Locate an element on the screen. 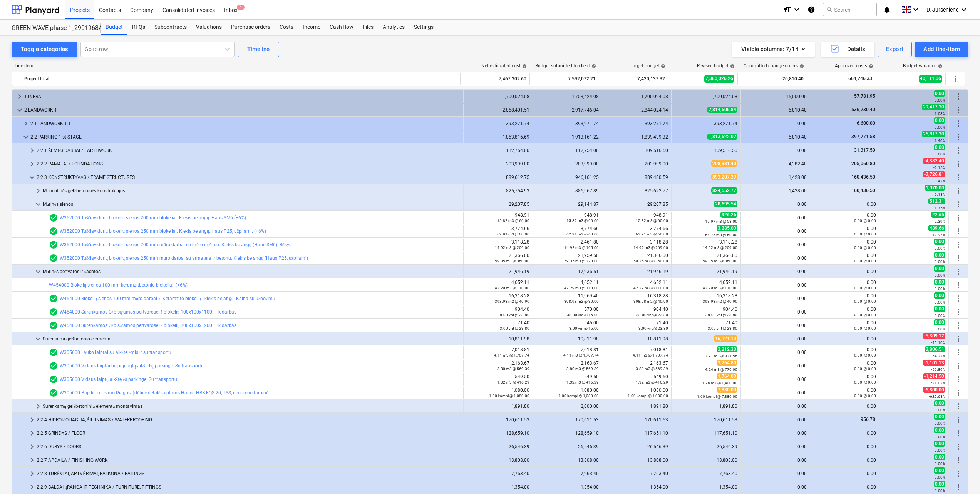 This screenshot has width=980, height=494. span: 22.65 is located at coordinates (938, 215).